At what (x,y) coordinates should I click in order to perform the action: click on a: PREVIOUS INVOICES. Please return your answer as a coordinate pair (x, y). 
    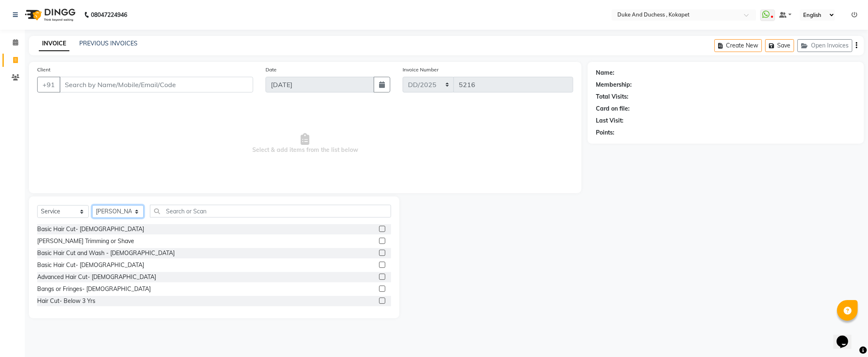
    Looking at the image, I should click on (108, 44).